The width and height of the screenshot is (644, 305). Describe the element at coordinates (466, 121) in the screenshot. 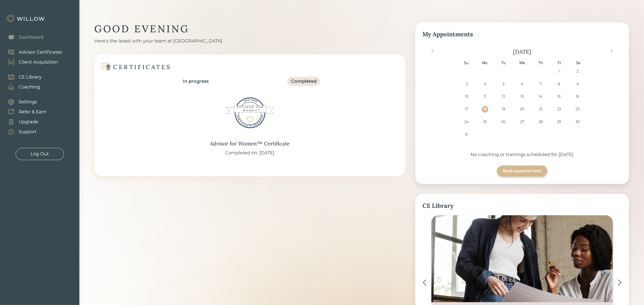

I see `div: Choose Sunday, August 24th, 2025` at that location.